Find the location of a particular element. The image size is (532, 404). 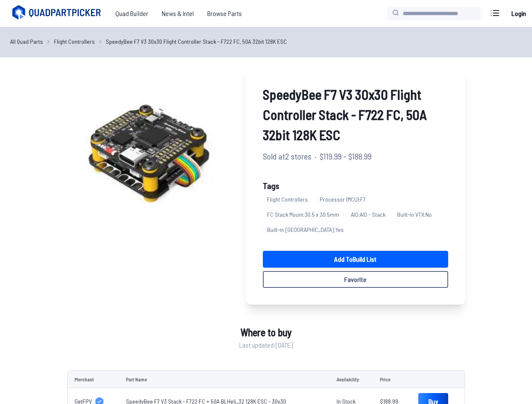

span: Where to buy is located at coordinates (266, 332).